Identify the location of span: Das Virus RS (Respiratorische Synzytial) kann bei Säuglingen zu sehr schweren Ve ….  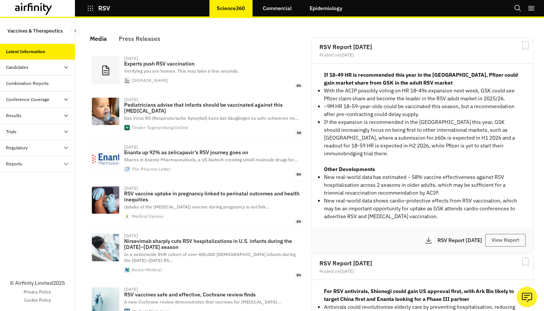
(211, 118).